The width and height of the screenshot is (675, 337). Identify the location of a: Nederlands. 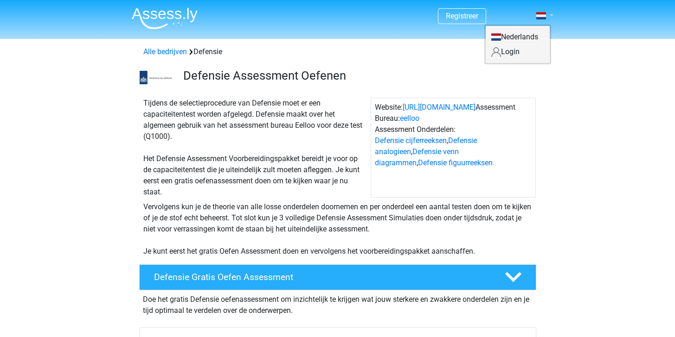
(517, 37).